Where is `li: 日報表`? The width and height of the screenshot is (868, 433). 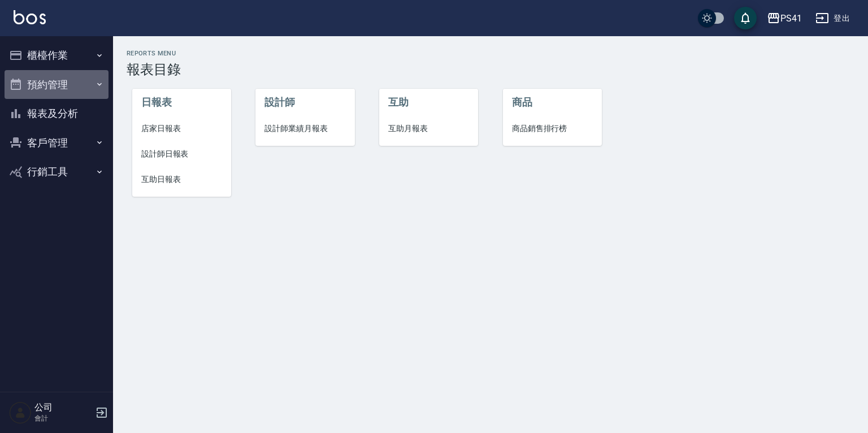
li: 日報表 is located at coordinates (181, 102).